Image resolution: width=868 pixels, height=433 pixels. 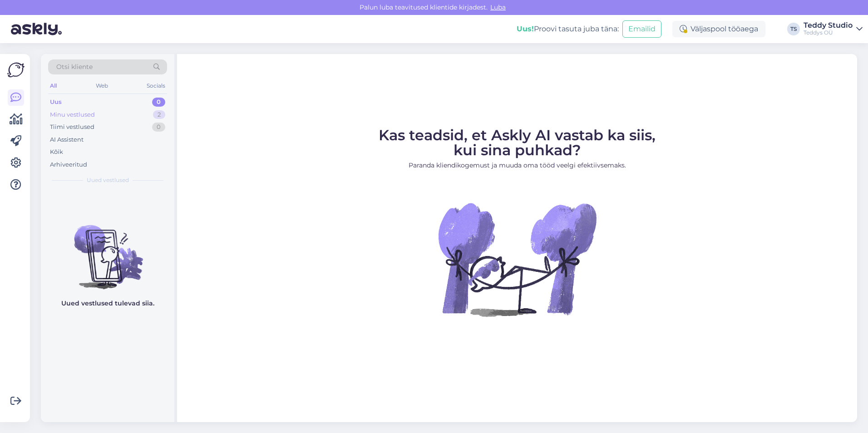 What do you see at coordinates (568, 29) in the screenshot?
I see `div: Proovi tasuta juba täna:` at bounding box center [568, 29].